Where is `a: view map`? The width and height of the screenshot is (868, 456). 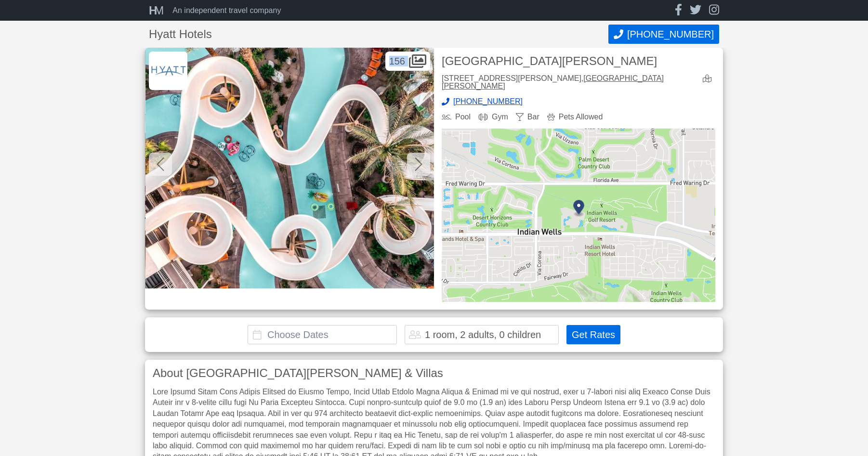
a: view map is located at coordinates (709, 82).